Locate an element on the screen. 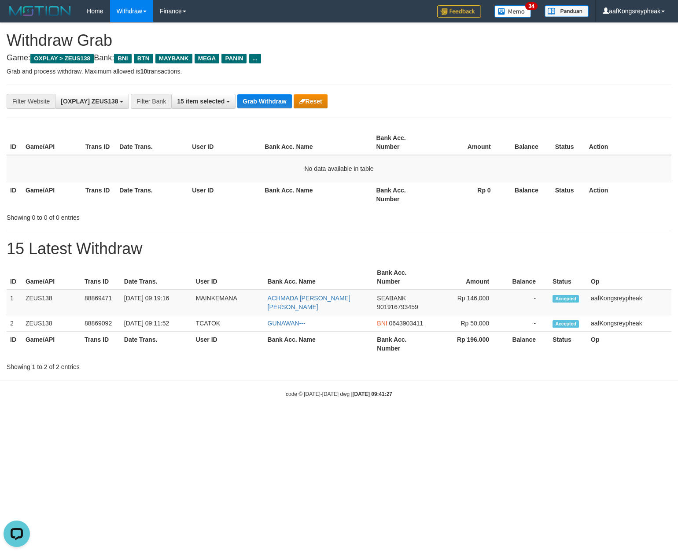 The width and height of the screenshot is (678, 554). span: PANIN is located at coordinates (234, 59).